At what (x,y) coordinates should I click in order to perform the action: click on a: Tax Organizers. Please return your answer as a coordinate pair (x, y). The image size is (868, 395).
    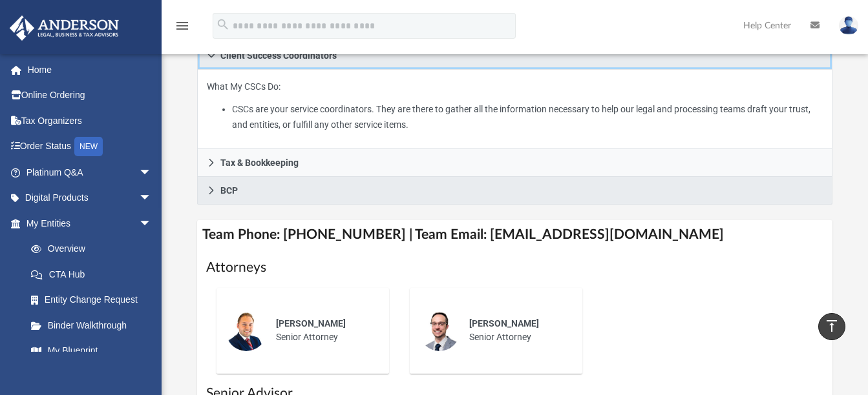
    Looking at the image, I should click on (90, 121).